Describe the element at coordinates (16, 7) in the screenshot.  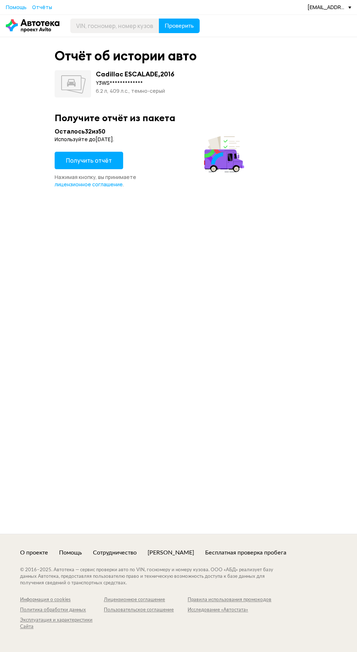
I see `span: Помощь` at that location.